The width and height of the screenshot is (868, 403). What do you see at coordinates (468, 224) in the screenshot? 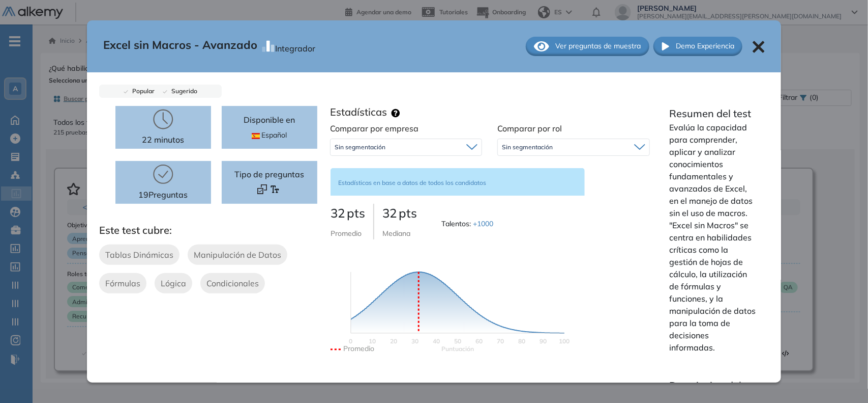
I see `span: Talentos :` at bounding box center [468, 224].